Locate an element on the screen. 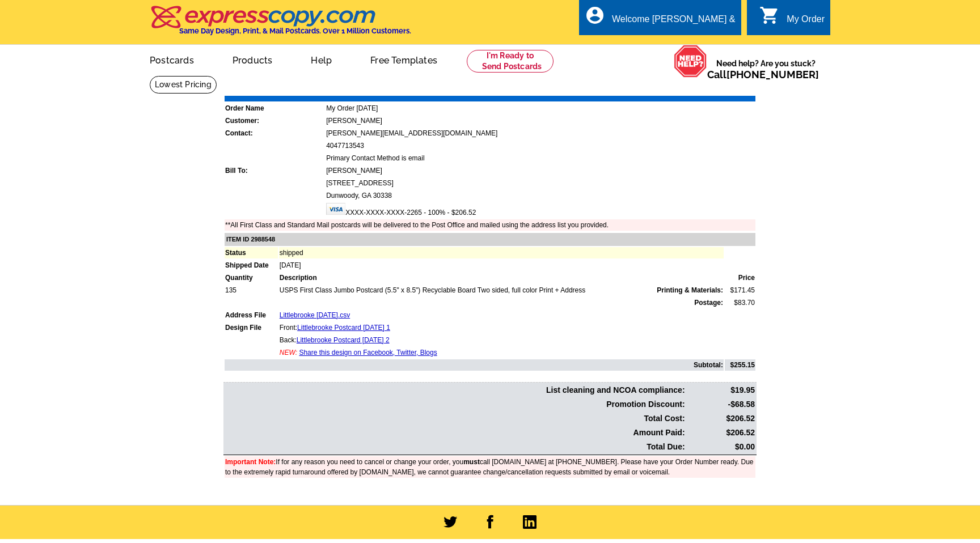  td: Dunwoody, GA 30338 is located at coordinates (541, 195).